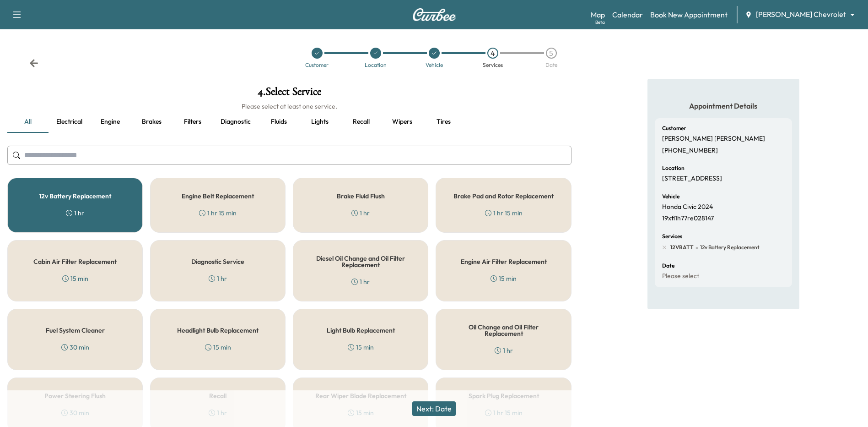 The width and height of the screenshot is (868, 427). I want to click on h5: Appointment Details, so click(724, 106).